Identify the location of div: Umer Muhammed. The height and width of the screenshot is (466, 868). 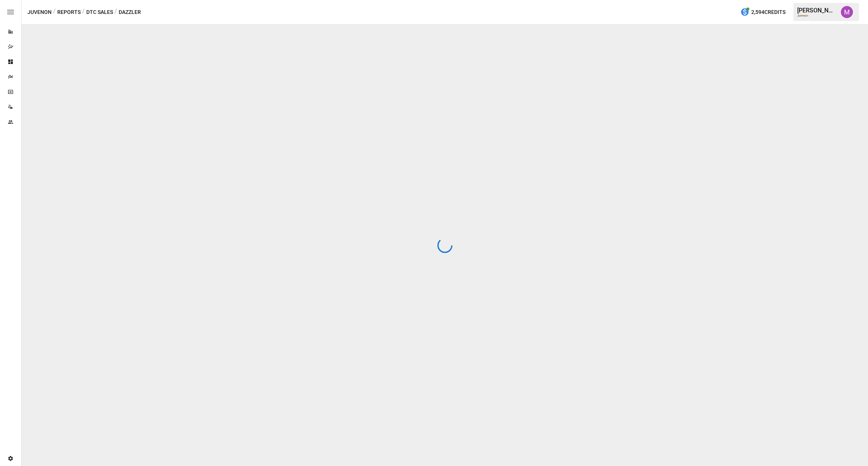
(847, 12).